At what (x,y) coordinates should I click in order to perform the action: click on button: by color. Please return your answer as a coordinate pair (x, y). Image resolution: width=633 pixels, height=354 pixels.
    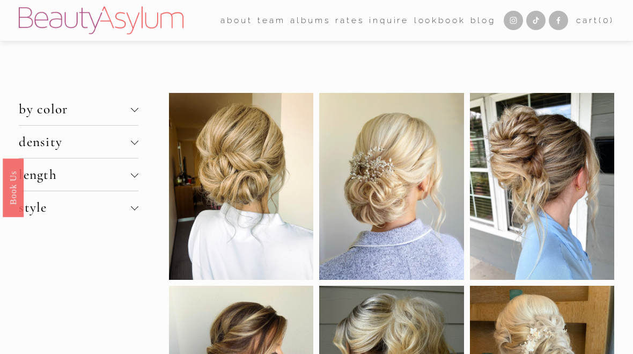
    Looking at the image, I should click on (78, 109).